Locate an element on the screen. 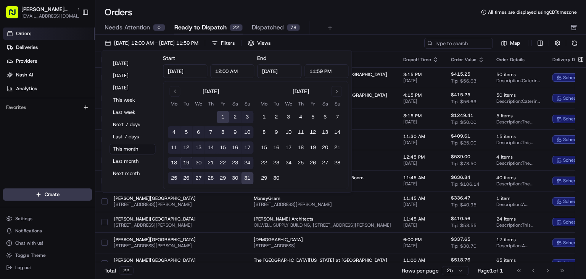  button: Next 7 days is located at coordinates (132, 124).